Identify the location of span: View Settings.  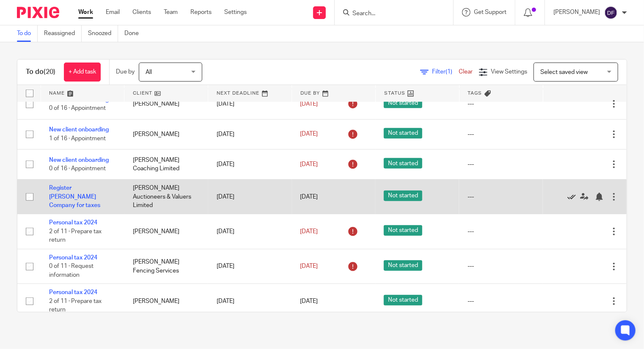
(509, 72).